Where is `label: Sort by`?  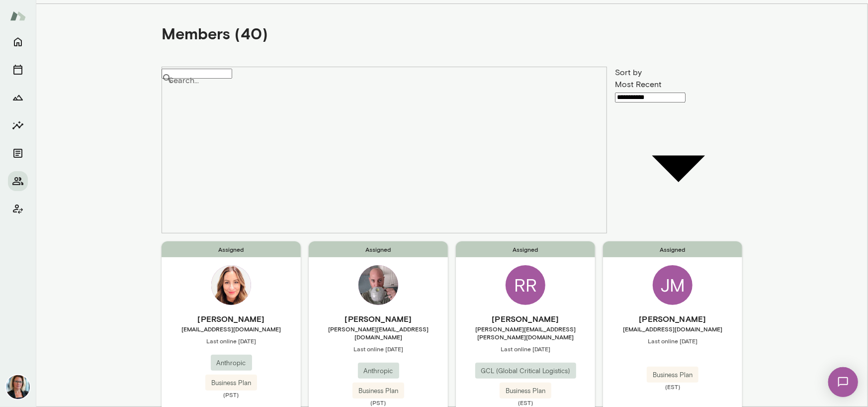 label: Sort by is located at coordinates (629, 72).